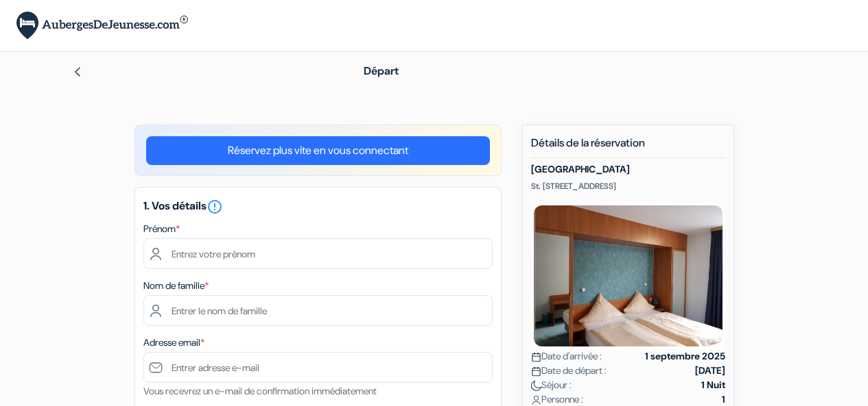 Image resolution: width=868 pixels, height=406 pixels. What do you see at coordinates (566, 357) in the screenshot?
I see `span: Date d'arrivée :` at bounding box center [566, 357].